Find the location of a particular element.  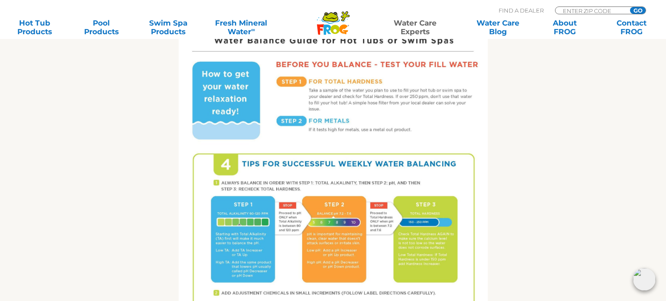

a: Water CareBlog is located at coordinates (498, 27).